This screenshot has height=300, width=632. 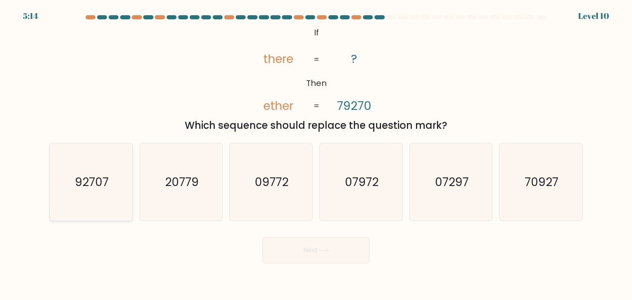 I want to click on text: 07297, so click(x=452, y=182).